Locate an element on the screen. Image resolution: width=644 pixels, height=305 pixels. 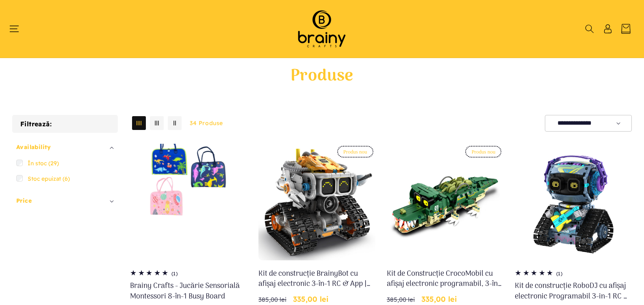
summary: Căutați is located at coordinates (589, 29).